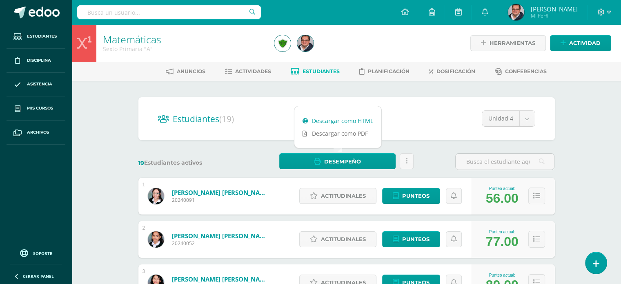 This screenshot has height=284, width=621. Describe the element at coordinates (502, 241) in the screenshot. I see `div: 77.00` at that location.